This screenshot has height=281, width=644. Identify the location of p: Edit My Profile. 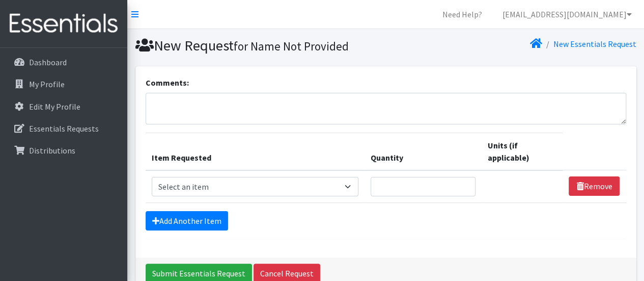
(54, 107).